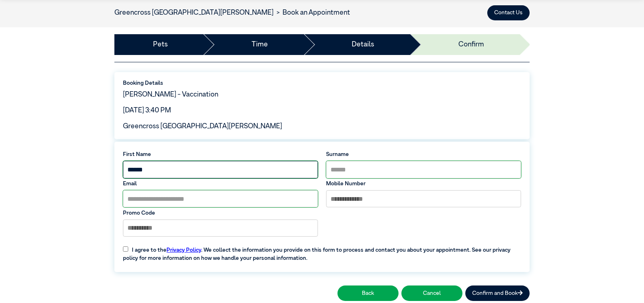 This screenshot has height=303, width=644. Describe the element at coordinates (259, 45) in the screenshot. I see `a: Time` at that location.